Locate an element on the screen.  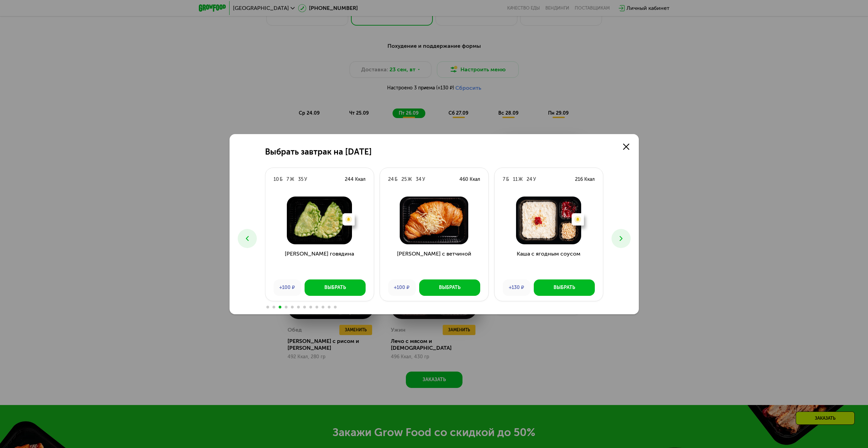
img: Каша с ягодным соусом is located at coordinates (549, 220).